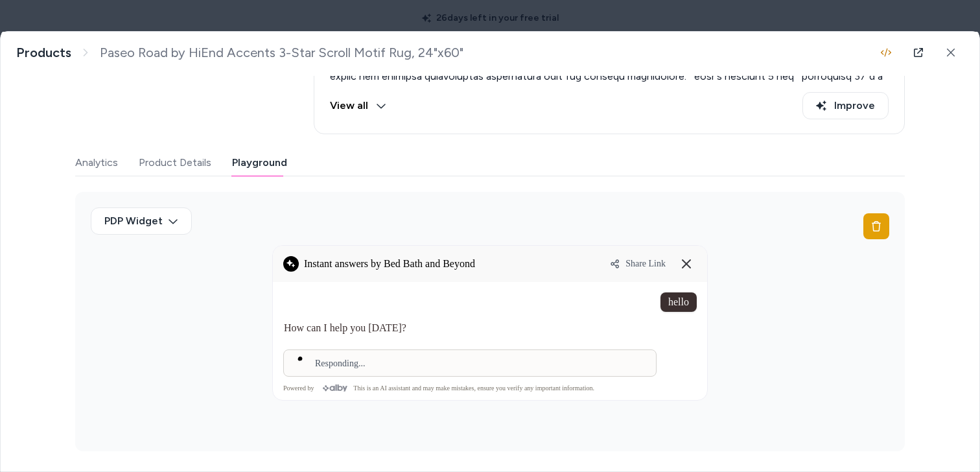 Image resolution: width=980 pixels, height=472 pixels. I want to click on button: View all, so click(358, 105).